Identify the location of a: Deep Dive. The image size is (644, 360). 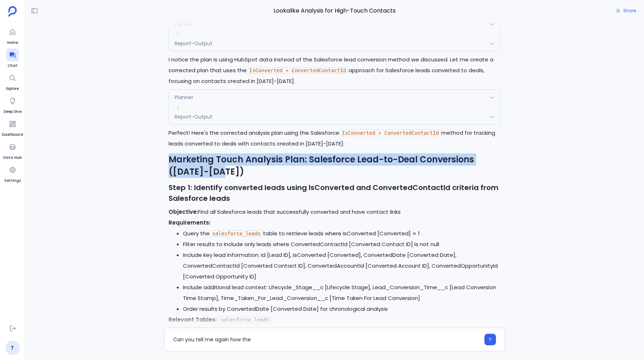
(12, 105).